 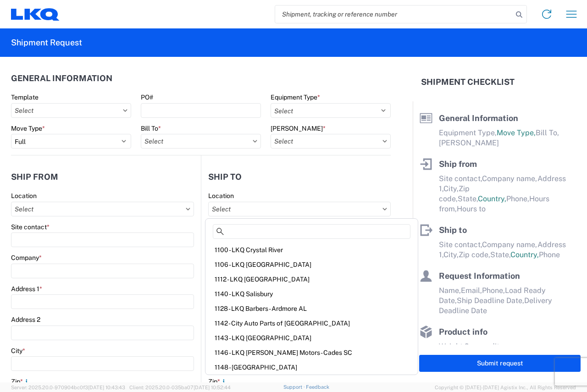 What do you see at coordinates (295, 387) in the screenshot?
I see `a: Support` at bounding box center [295, 387].